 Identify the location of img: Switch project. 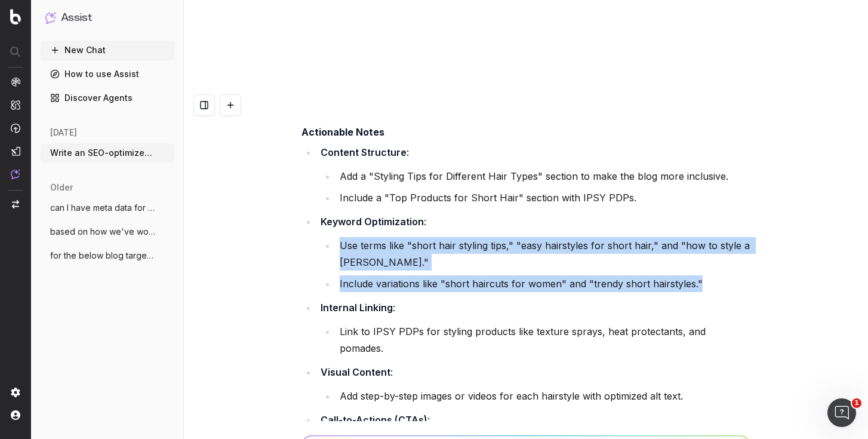
(15, 204).